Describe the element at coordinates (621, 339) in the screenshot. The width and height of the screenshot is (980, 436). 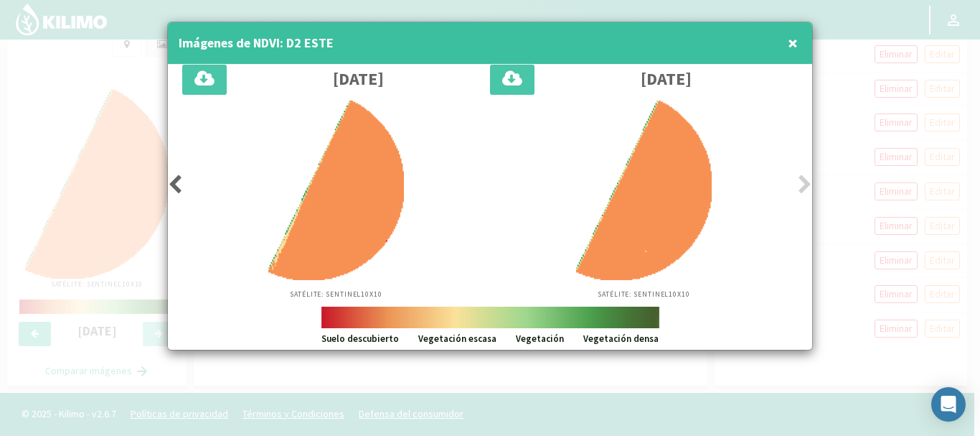
I see `p: Vegetación densa` at that location.